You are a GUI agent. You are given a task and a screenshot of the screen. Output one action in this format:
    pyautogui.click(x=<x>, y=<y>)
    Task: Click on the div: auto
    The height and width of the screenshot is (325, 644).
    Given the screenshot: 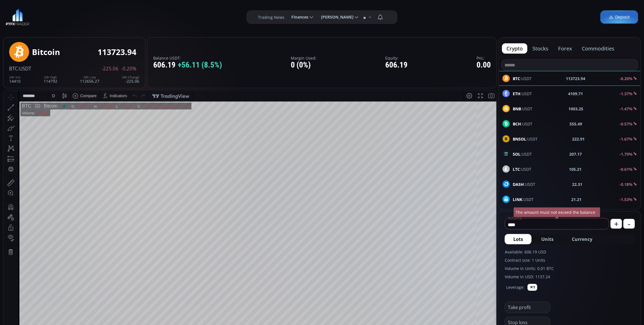 What is the action you would take?
    pyautogui.click(x=486, y=252)
    